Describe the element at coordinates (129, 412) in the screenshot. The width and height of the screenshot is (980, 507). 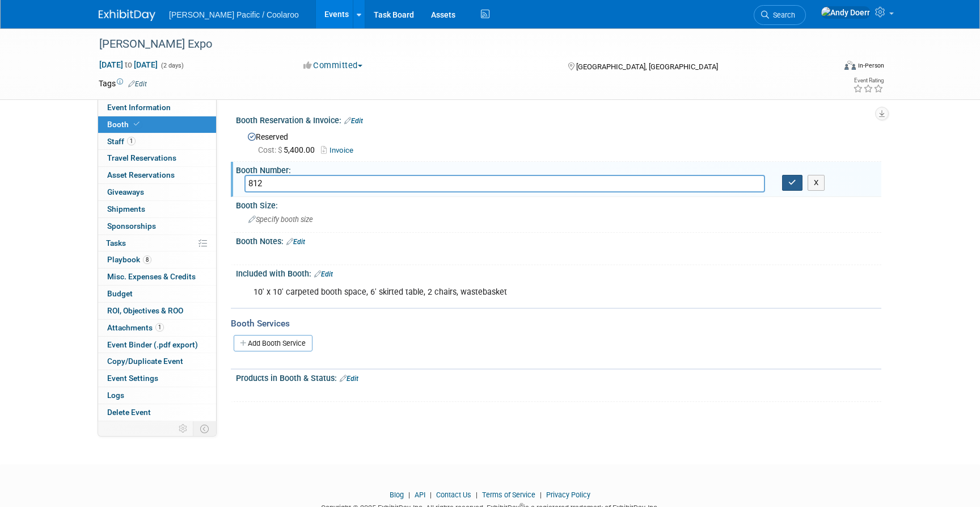
I see `span: Delete Event` at that location.